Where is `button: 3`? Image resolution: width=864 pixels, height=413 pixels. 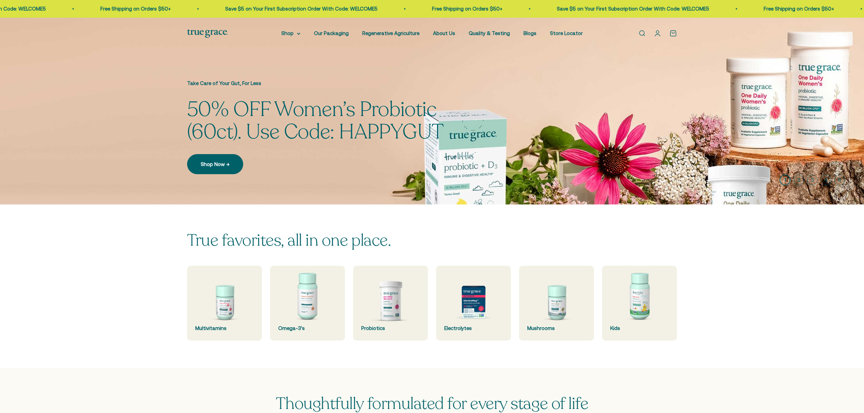
button: 3 is located at coordinates (812, 180).